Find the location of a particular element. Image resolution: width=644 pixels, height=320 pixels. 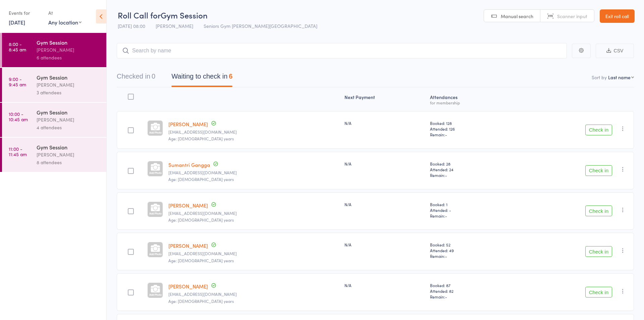

button: Checked in0 is located at coordinates (136, 78).